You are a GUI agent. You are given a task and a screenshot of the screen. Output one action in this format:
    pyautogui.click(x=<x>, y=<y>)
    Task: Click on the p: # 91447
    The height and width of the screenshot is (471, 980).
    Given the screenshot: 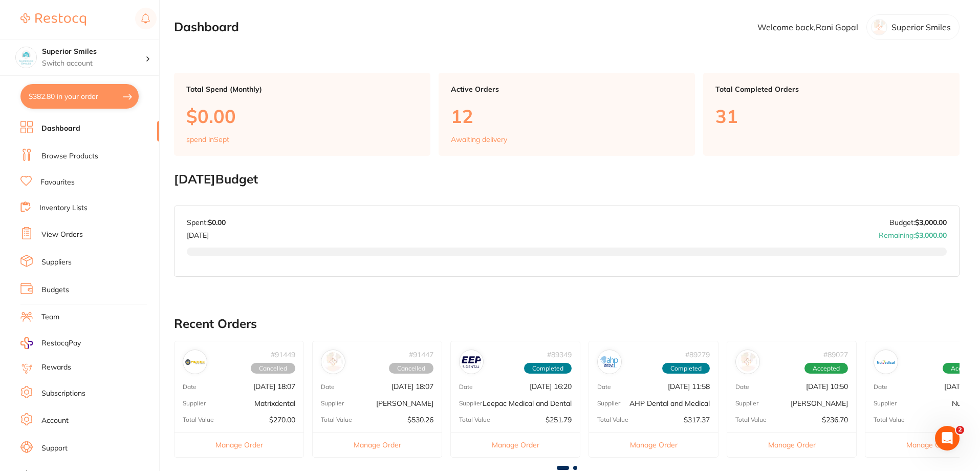 What is the action you would take?
    pyautogui.click(x=421, y=355)
    